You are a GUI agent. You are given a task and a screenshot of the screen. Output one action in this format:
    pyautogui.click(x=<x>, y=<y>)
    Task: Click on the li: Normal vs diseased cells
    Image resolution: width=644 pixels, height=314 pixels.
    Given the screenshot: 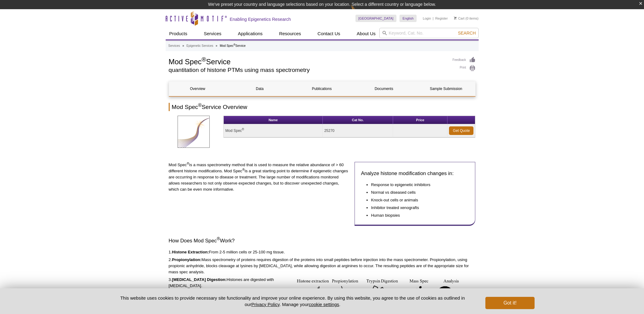 What is the action you would take?
    pyautogui.click(x=417, y=192)
    